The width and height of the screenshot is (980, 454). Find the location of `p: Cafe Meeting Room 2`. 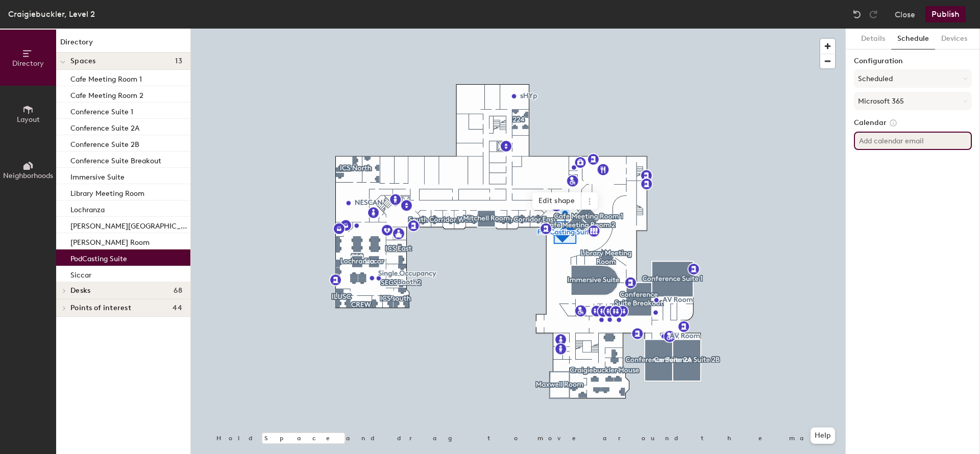

p: Cafe Meeting Room 2 is located at coordinates (107, 94).